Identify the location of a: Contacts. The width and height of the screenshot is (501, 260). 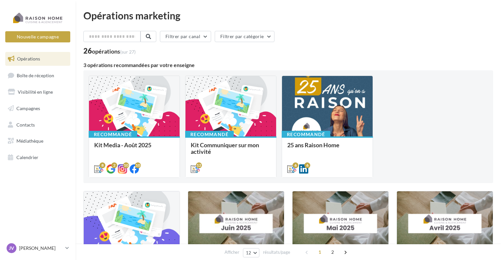
(38, 125).